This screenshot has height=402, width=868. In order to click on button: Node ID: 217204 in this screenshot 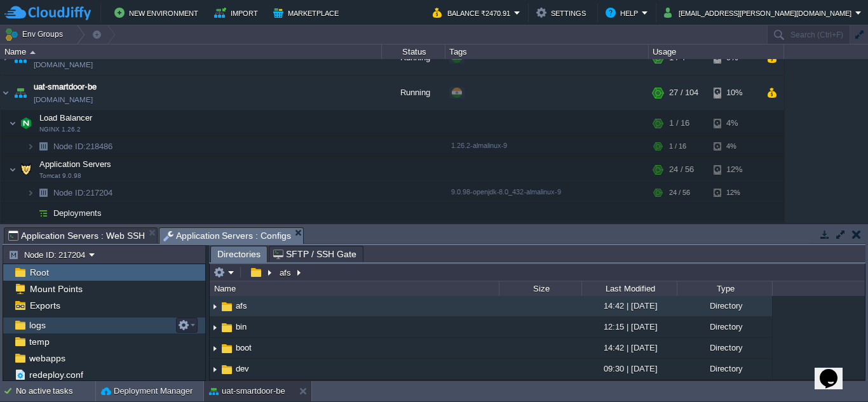, I will do `click(49, 254)`.